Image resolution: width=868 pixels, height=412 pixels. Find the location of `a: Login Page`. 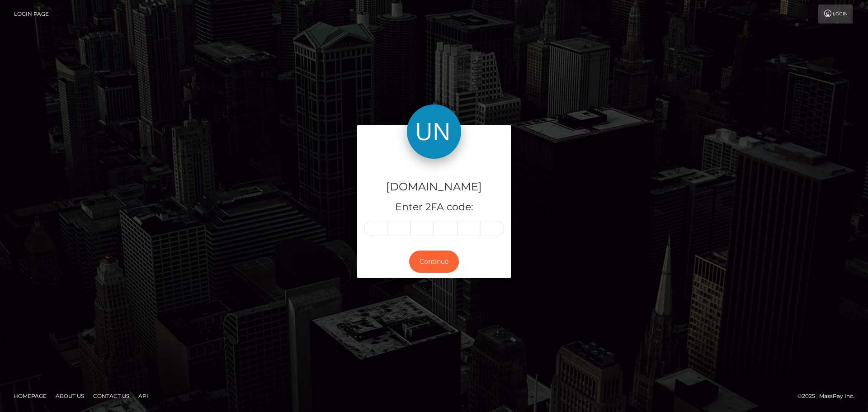

a: Login Page is located at coordinates (31, 14).